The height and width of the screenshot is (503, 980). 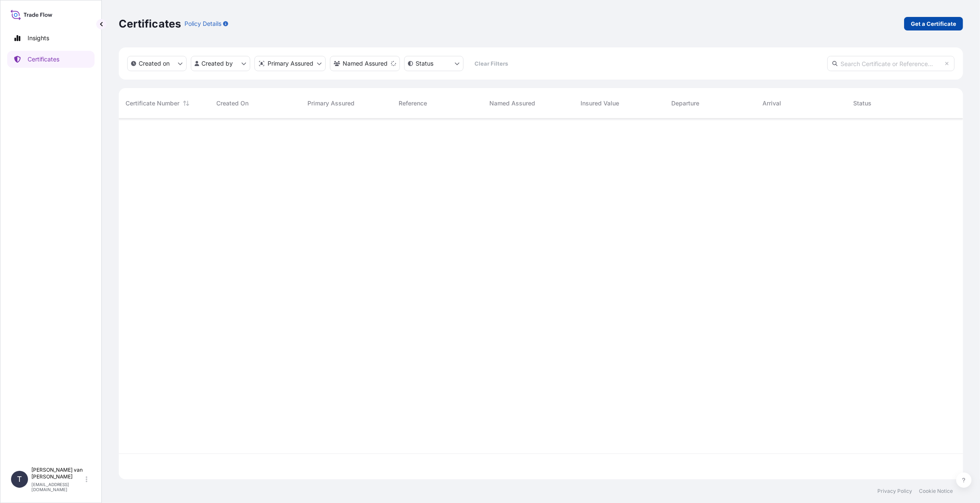 I want to click on p: Primary Assured, so click(x=290, y=63).